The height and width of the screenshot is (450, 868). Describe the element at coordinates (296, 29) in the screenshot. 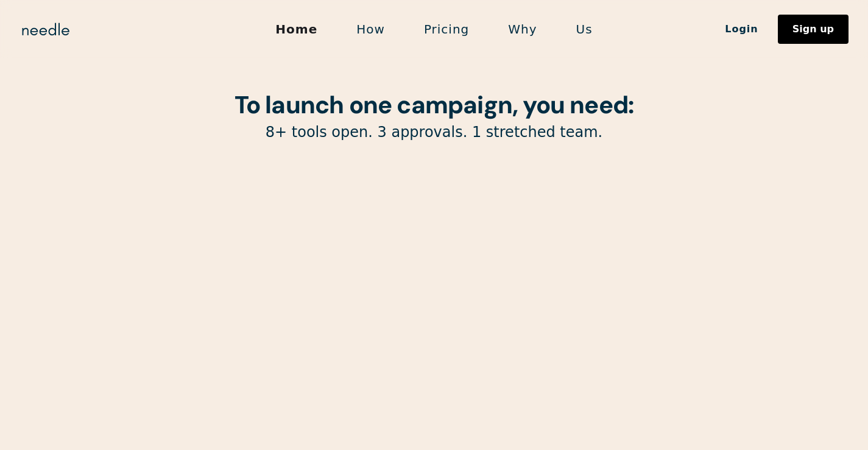

I see `a: Home` at that location.